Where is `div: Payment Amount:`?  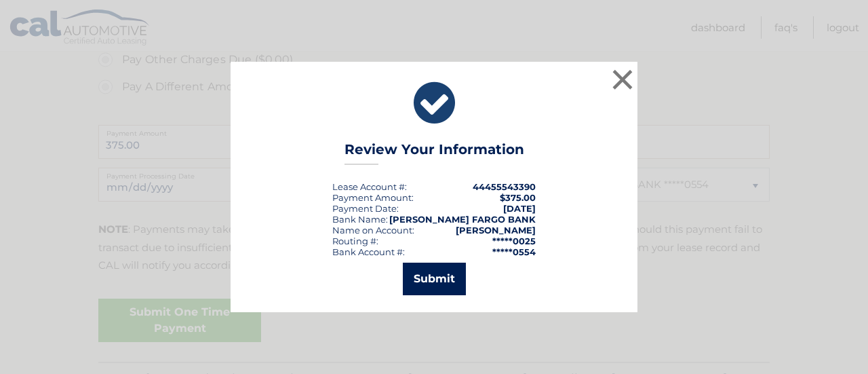 div: Payment Amount: is located at coordinates (373, 197).